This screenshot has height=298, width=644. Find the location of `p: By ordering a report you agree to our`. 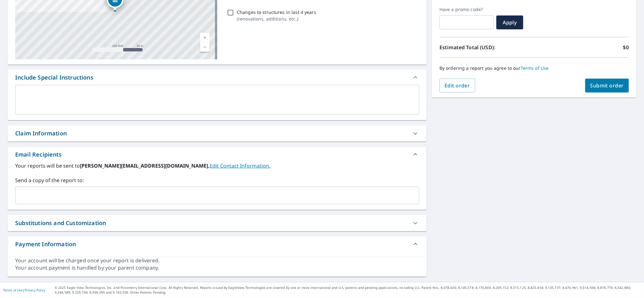

p: By ordering a report you agree to our is located at coordinates (534, 69).